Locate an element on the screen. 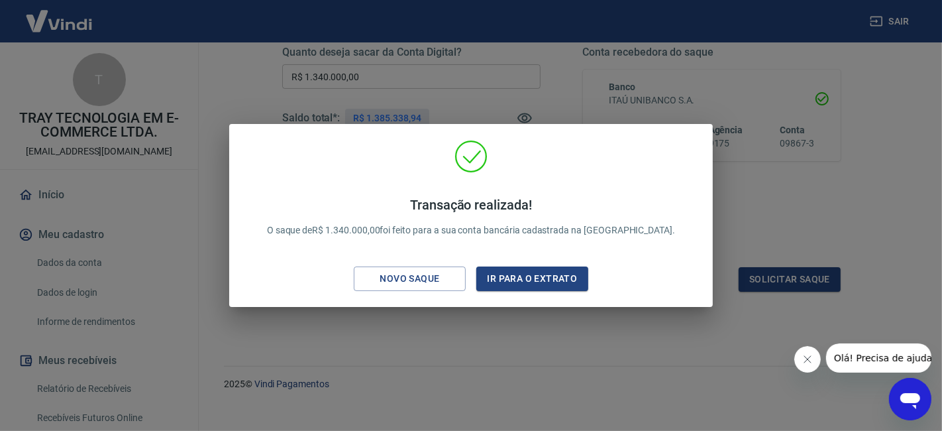  button: Novo saque is located at coordinates (410, 278).